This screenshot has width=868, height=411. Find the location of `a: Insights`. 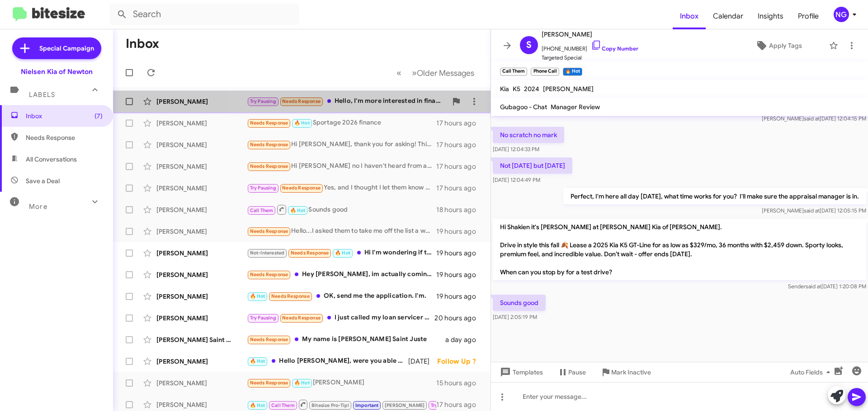

a: Insights is located at coordinates (770, 17).